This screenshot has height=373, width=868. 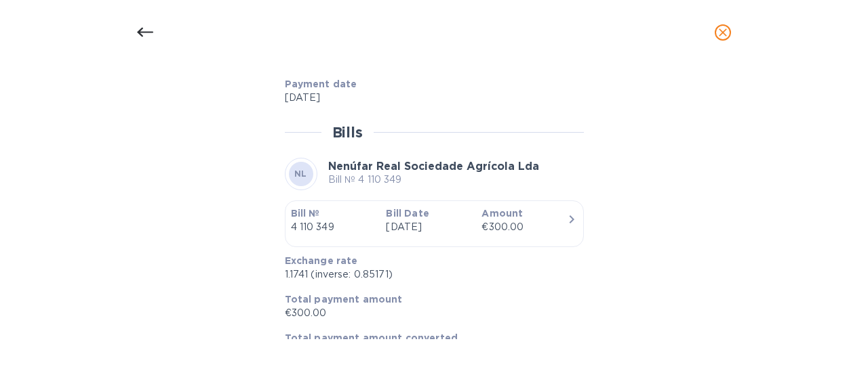 What do you see at coordinates (407, 214) in the screenshot?
I see `b: Bill Date` at bounding box center [407, 214].